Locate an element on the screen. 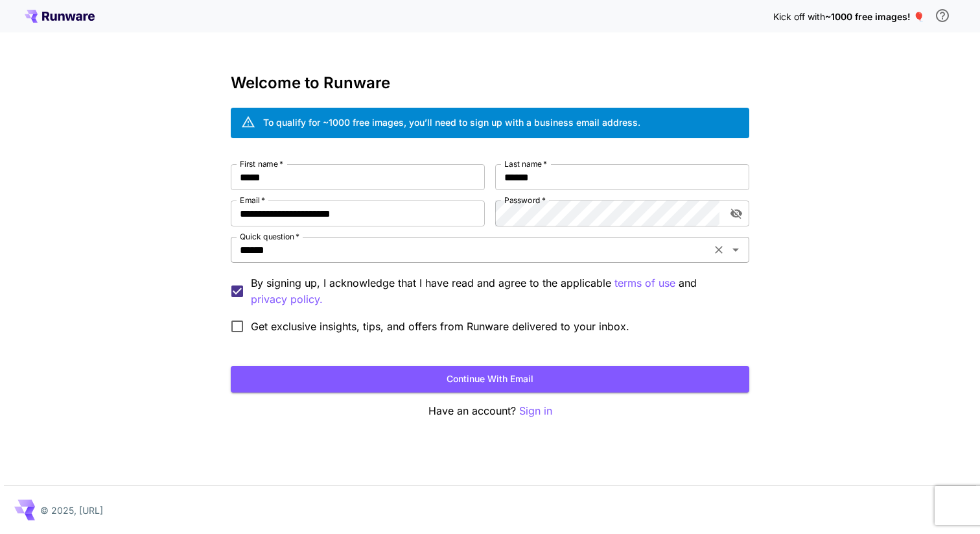 The width and height of the screenshot is (980, 534). button: Continue with email is located at coordinates (490, 378).